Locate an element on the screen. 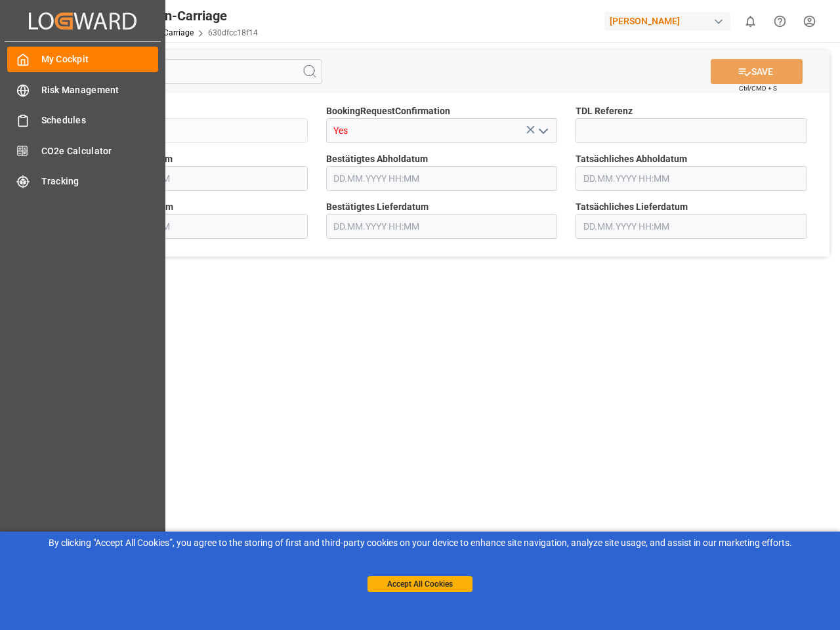  a: My Cockpit is located at coordinates (82, 59).